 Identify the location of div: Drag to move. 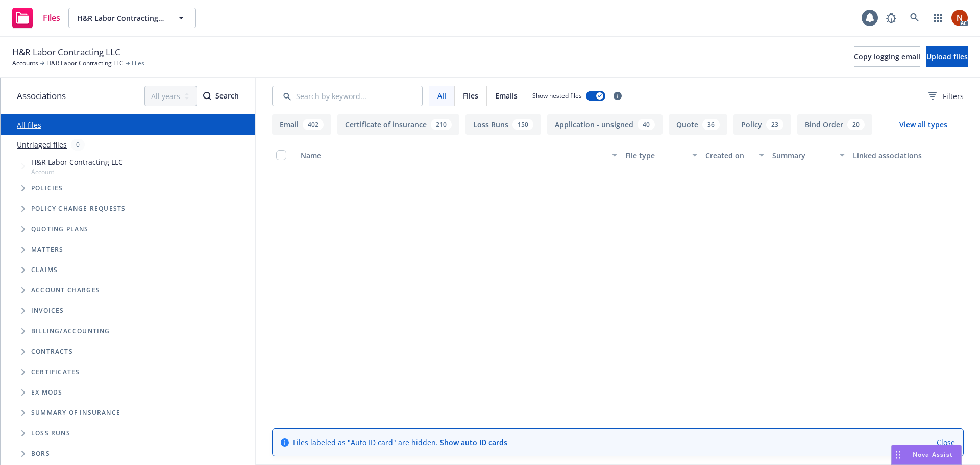
(898, 454).